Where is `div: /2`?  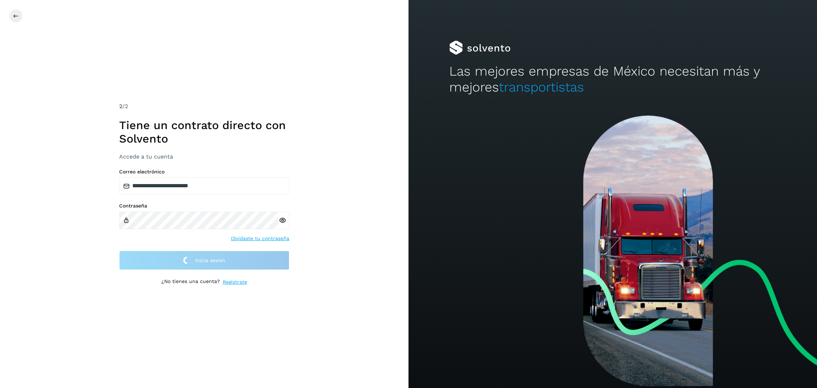
div: /2 is located at coordinates (204, 106).